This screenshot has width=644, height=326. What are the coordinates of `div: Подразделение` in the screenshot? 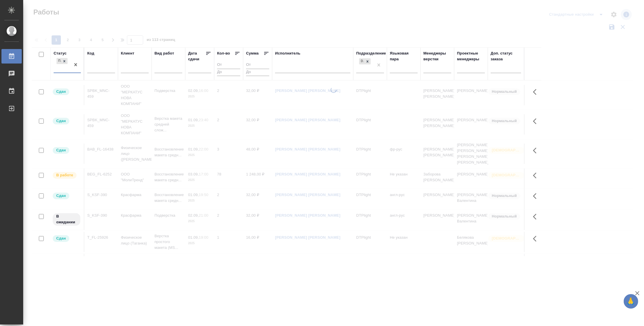 It's located at (371, 54).